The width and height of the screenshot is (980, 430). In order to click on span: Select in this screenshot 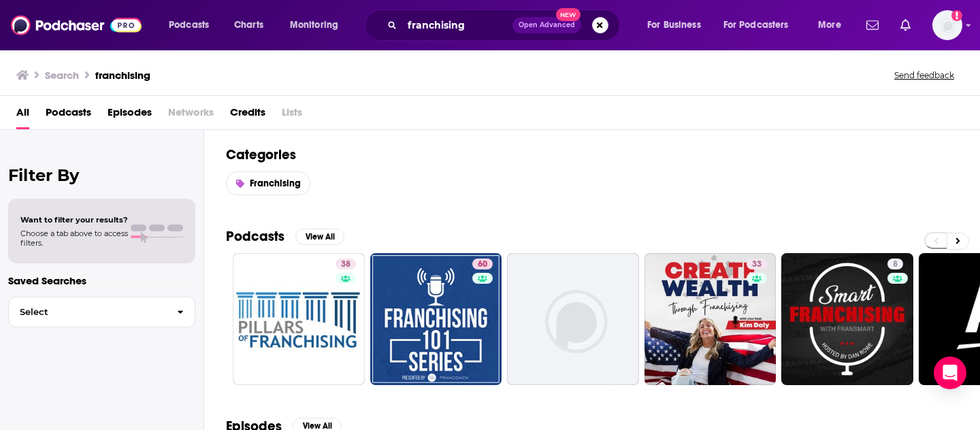, I will do `click(87, 311)`.